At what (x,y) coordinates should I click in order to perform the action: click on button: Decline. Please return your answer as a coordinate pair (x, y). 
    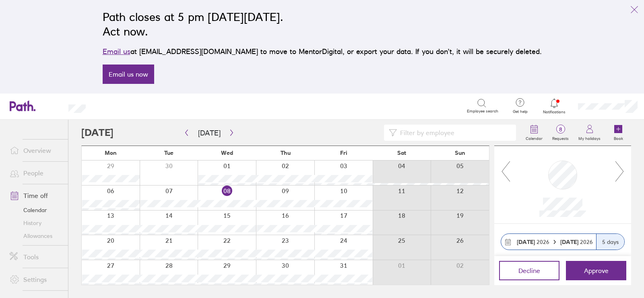
    Looking at the image, I should click on (529, 270).